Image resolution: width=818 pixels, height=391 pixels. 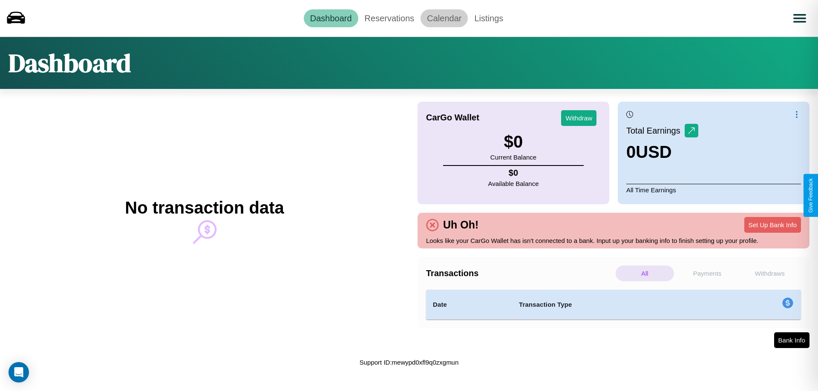 What do you see at coordinates (489, 18) in the screenshot?
I see `a: Listings` at bounding box center [489, 18].